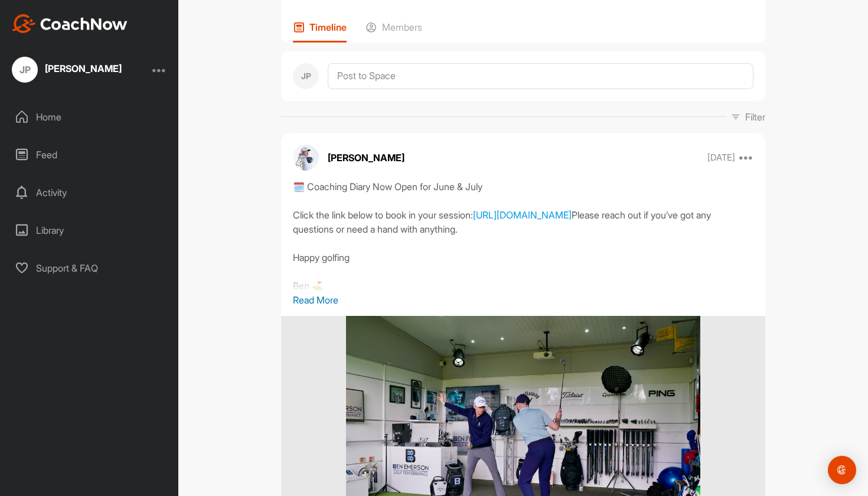 The width and height of the screenshot is (868, 496). I want to click on div: Feed, so click(90, 155).